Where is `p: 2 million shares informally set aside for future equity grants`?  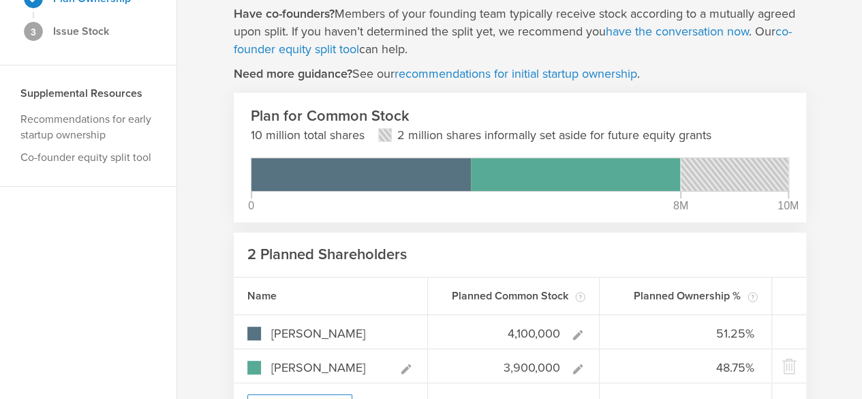
p: 2 million shares informally set aside for future equity grants is located at coordinates (554, 135).